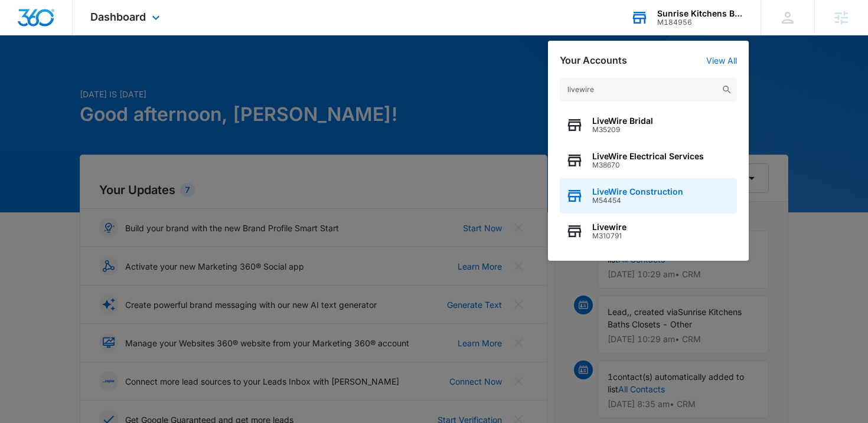 The image size is (868, 423). What do you see at coordinates (721, 60) in the screenshot?
I see `a: View All` at bounding box center [721, 60].